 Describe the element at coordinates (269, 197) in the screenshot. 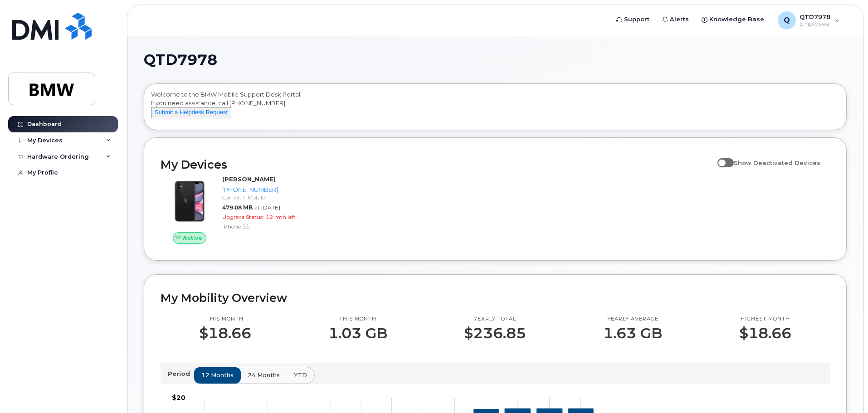

I see `div: Carrier: T-Mobile` at that location.